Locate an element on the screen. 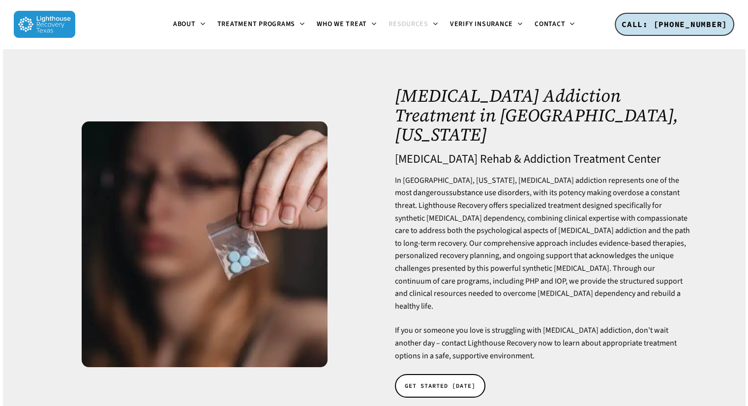 This screenshot has height=406, width=748. a: About is located at coordinates (189, 25).